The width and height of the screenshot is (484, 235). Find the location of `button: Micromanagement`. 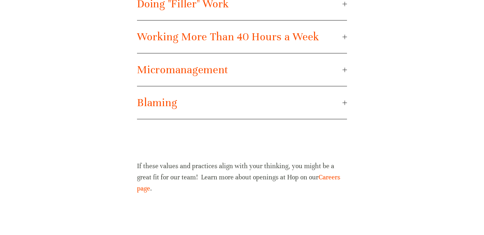

button: Micromanagement is located at coordinates (242, 70).